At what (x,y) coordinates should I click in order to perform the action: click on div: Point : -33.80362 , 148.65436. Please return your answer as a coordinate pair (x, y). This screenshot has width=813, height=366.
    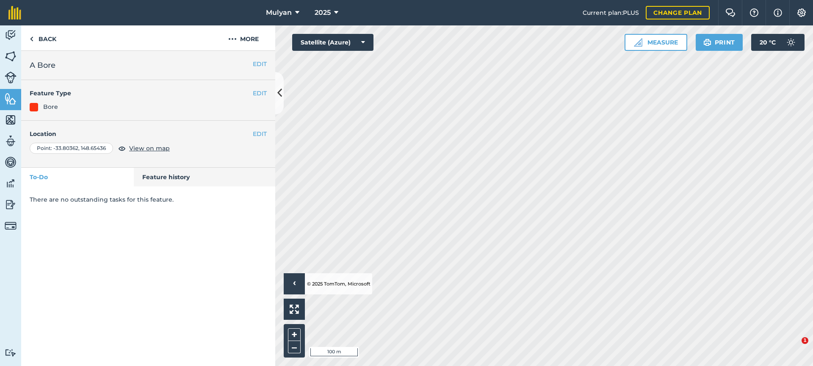
    Looking at the image, I should click on (71, 148).